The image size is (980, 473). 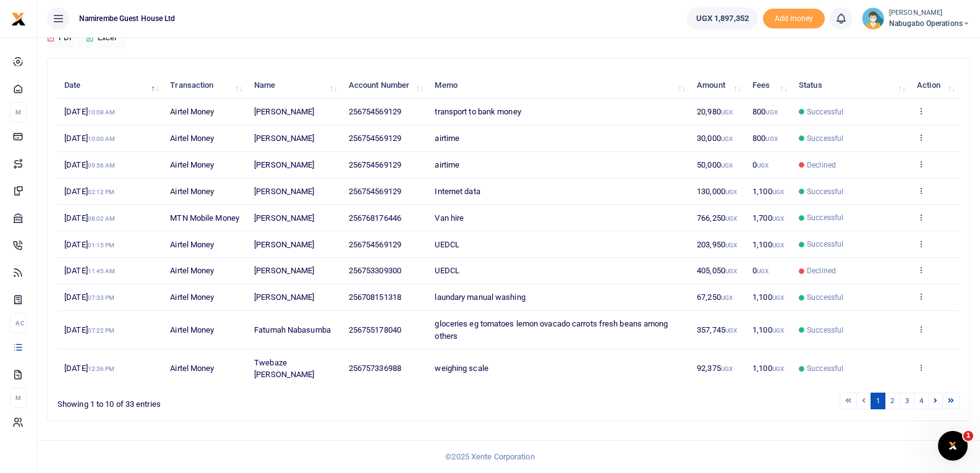 I want to click on span: laundary manual washing, so click(x=480, y=297).